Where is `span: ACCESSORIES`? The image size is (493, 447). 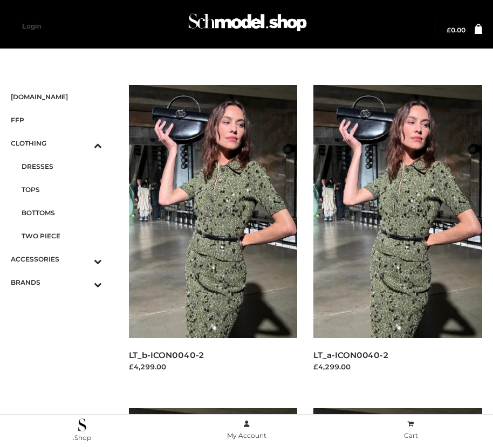 span: ACCESSORIES is located at coordinates (56, 259).